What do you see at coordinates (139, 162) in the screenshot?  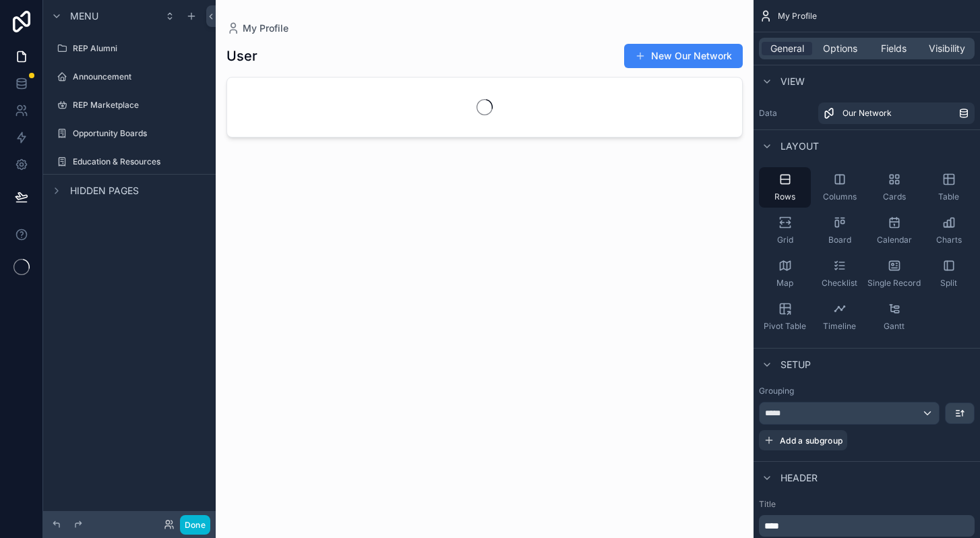 I see `label: Education & Resources` at bounding box center [139, 162].